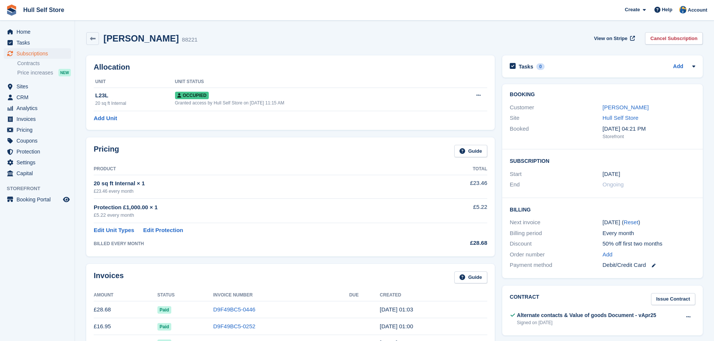 The height and width of the screenshot is (341, 714). What do you see at coordinates (44, 63) in the screenshot?
I see `a: Contracts` at bounding box center [44, 63].